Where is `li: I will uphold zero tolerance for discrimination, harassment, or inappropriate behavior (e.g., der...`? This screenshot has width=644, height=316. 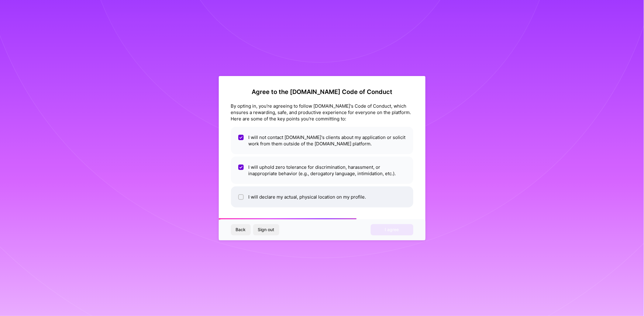 li: I will uphold zero tolerance for discrimination, harassment, or inappropriate behavior (e.g., der... is located at coordinates (322, 170).